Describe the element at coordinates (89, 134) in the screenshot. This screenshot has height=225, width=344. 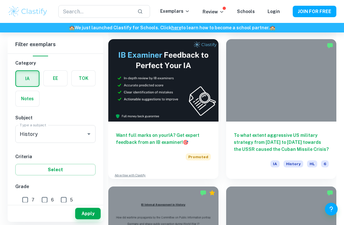
I see `button: Open` at that location.